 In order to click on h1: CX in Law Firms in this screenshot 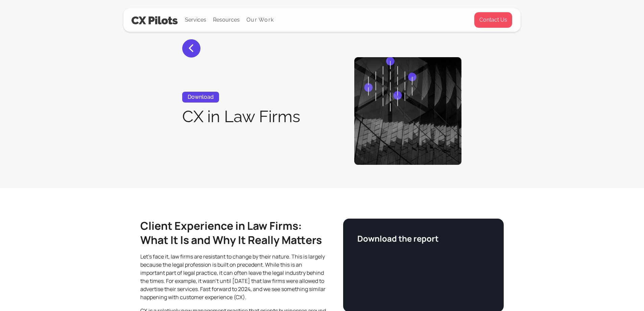, I will do `click(241, 116)`.